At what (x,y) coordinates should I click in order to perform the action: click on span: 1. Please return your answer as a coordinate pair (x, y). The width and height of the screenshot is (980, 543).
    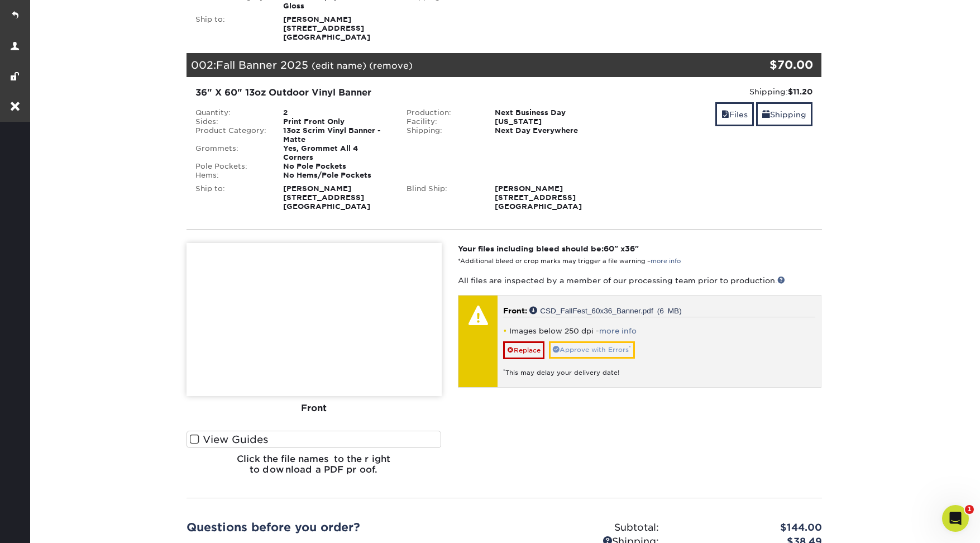
    Looking at the image, I should click on (969, 510).